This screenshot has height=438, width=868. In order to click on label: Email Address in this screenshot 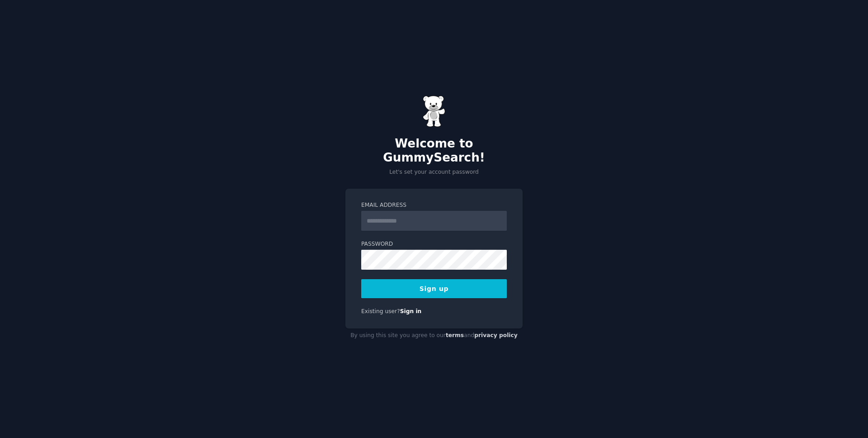, I will do `click(434, 205)`.